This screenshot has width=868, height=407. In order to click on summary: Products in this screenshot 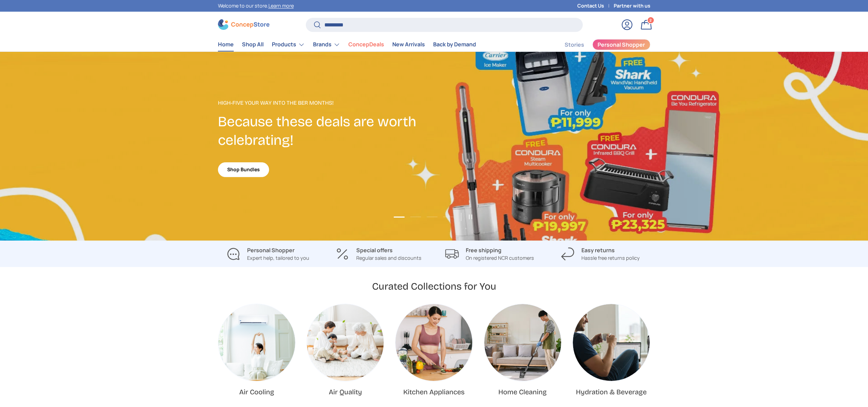, I will do `click(288, 45)`.